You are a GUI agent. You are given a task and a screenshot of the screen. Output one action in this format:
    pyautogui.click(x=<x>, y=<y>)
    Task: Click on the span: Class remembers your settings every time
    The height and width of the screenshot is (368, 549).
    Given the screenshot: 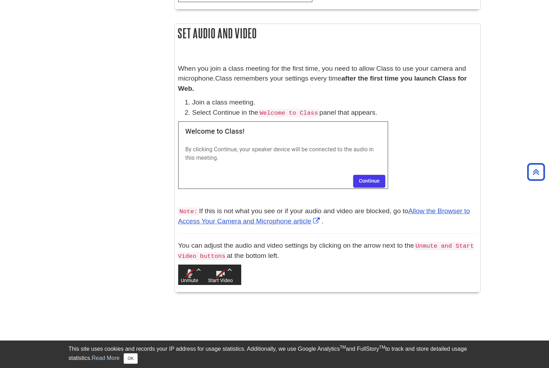 What is the action you would take?
    pyautogui.click(x=322, y=83)
    